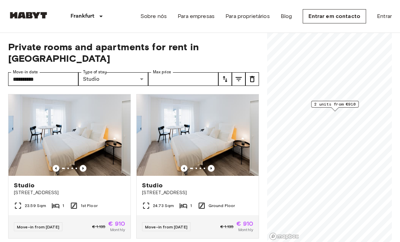  I want to click on span: 24.73 Sqm, so click(163, 205).